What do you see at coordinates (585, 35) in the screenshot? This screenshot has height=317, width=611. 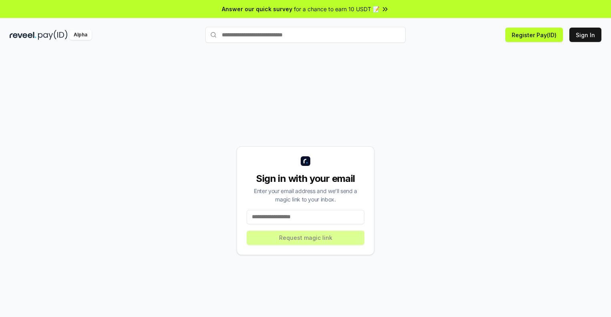 I see `button: Sign In` at bounding box center [585, 35].